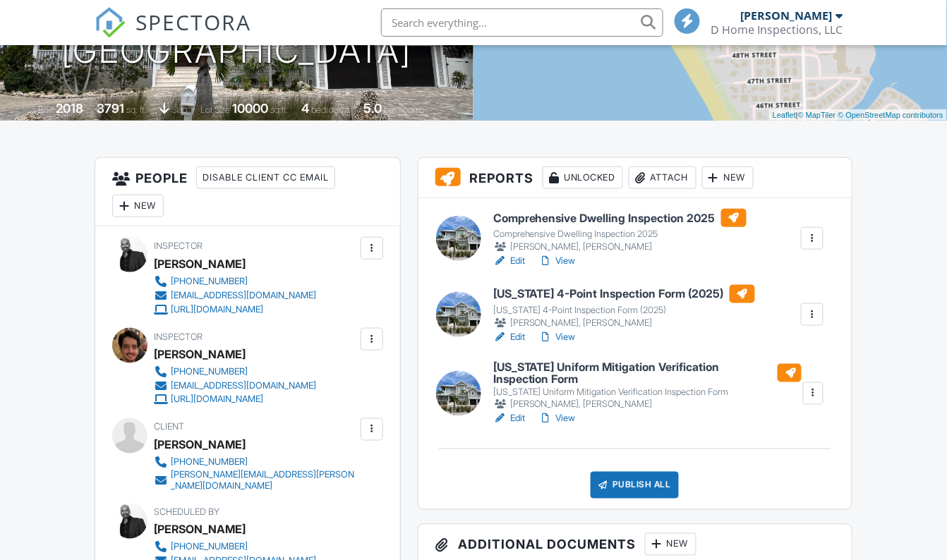  I want to click on a: Leaflet, so click(784, 115).